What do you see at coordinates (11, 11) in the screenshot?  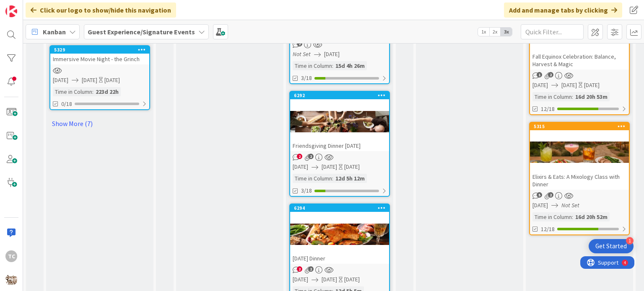 I see `img: Visit kanbanzone.com` at bounding box center [11, 11].